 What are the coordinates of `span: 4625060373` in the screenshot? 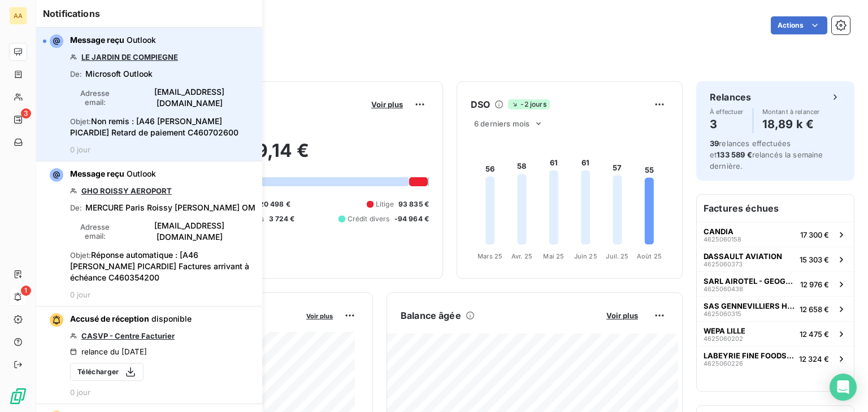 It's located at (723, 264).